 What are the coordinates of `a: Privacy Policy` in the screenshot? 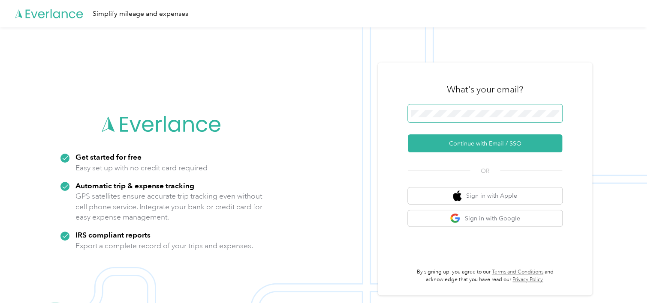 It's located at (527, 280).